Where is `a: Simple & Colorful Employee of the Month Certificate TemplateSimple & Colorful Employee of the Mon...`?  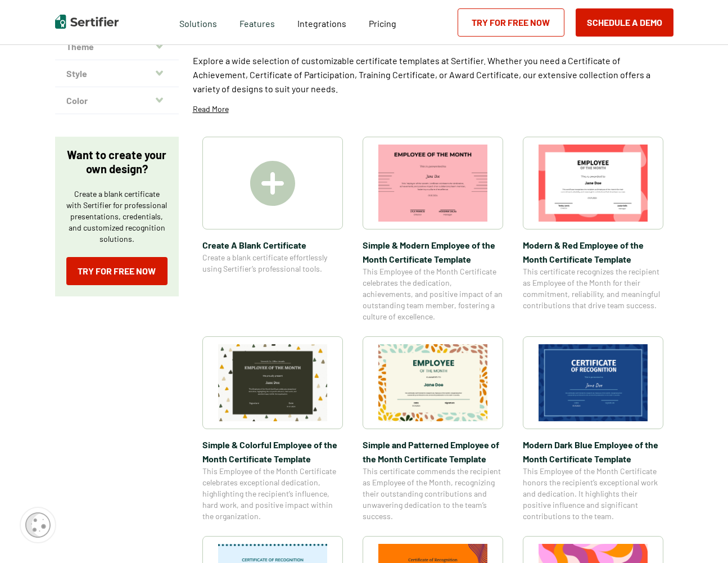
a: Simple & Colorful Employee of the Month Certificate TemplateSimple & Colorful Employee of the Mon... is located at coordinates (273, 429).